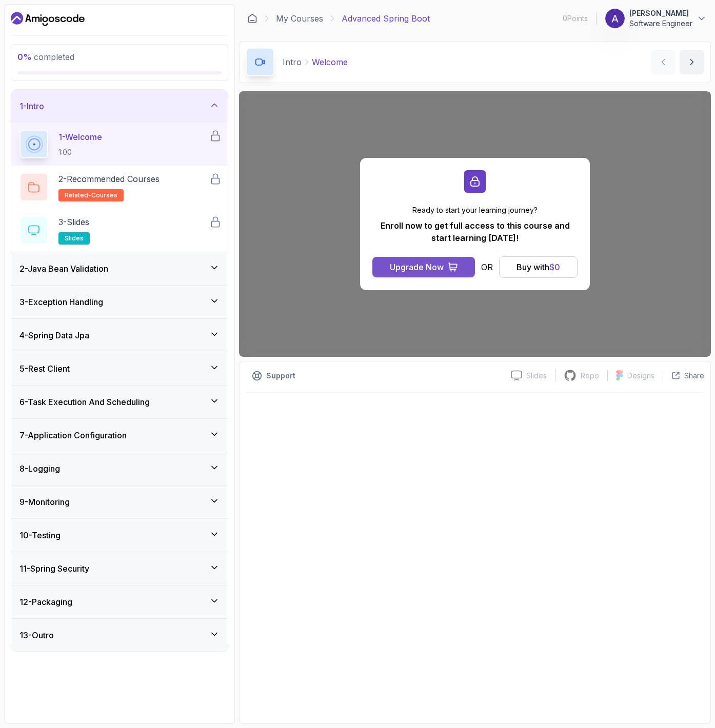 The height and width of the screenshot is (728, 715). I want to click on p: 1:00, so click(80, 152).